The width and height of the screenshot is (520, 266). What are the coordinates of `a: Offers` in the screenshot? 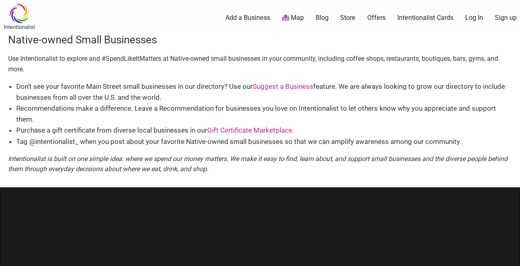 It's located at (376, 18).